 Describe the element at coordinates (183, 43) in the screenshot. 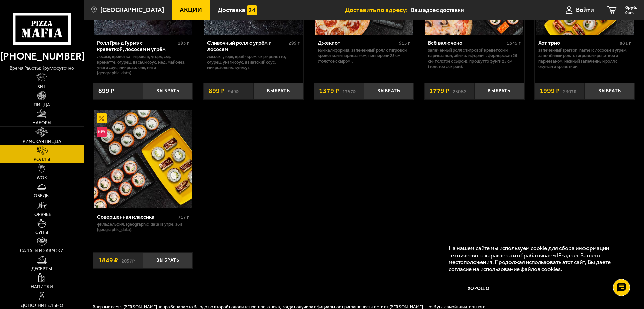

I see `span: 293 г` at that location.